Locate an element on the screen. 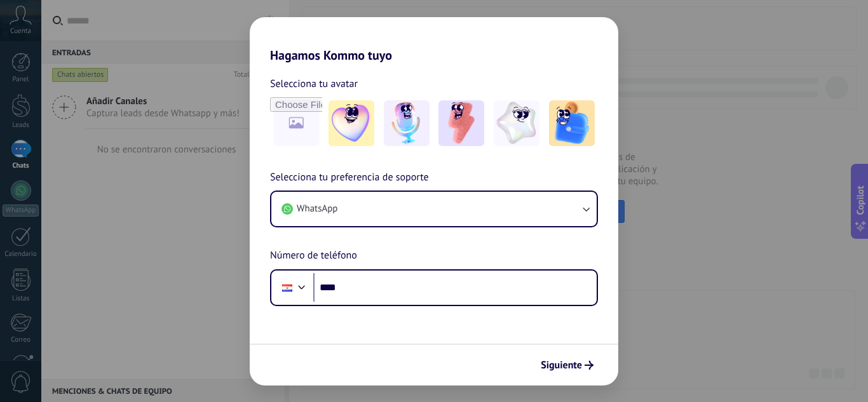 The height and width of the screenshot is (402, 868). button: WhatsApp is located at coordinates (434, 209).